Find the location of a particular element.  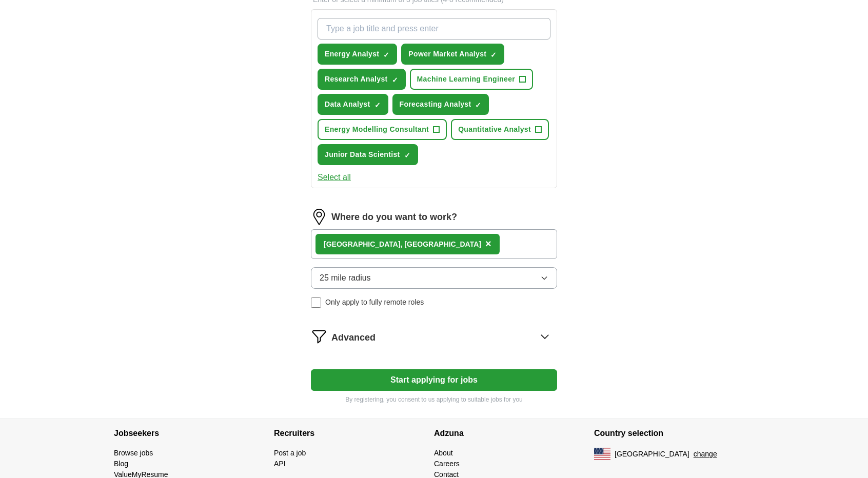

input: Type a job title and press enter is located at coordinates (434, 29).